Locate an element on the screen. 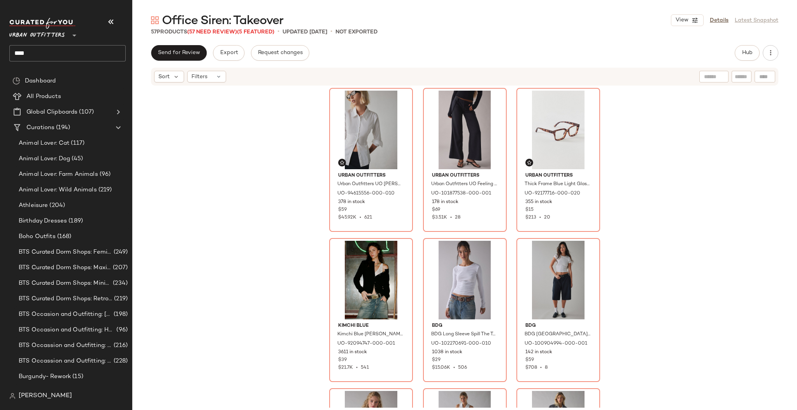 The width and height of the screenshot is (797, 410). span: (228) is located at coordinates (120, 361).